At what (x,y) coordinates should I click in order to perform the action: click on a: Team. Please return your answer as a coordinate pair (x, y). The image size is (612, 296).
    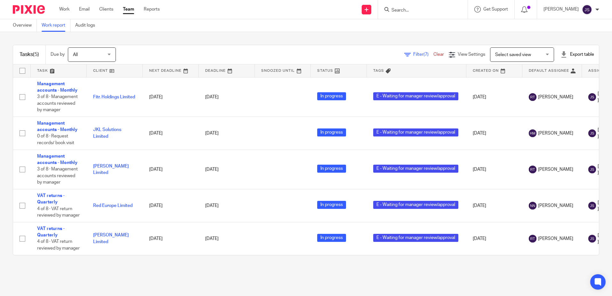
    Looking at the image, I should click on (128, 9).